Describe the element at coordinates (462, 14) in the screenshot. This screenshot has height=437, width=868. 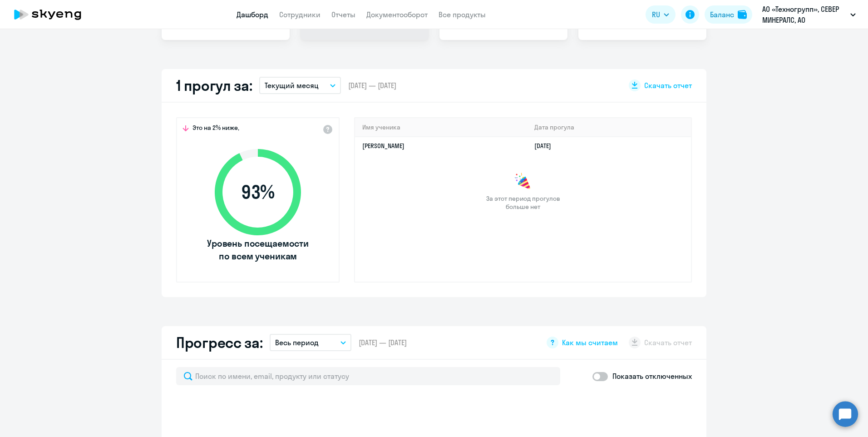
I see `a: Все продукты` at that location.